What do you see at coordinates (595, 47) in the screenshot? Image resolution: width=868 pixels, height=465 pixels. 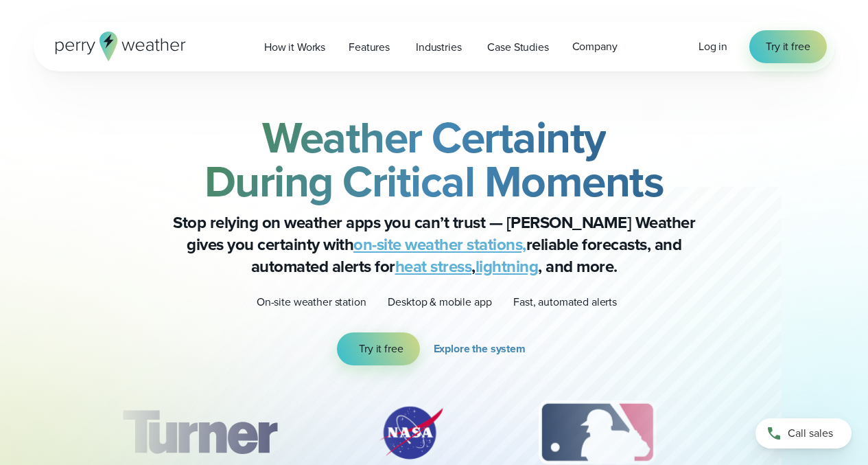 I see `span: Company` at bounding box center [595, 47].